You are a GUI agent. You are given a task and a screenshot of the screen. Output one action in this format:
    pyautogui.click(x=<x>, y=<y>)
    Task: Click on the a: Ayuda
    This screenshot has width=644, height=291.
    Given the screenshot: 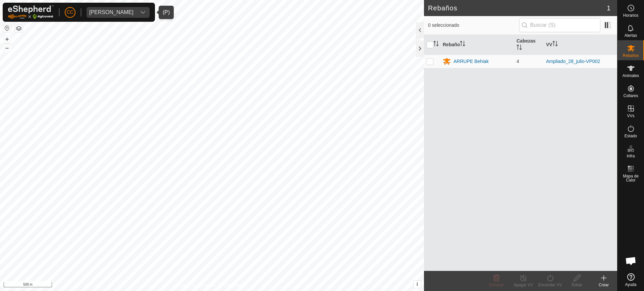 What is the action you would take?
    pyautogui.click(x=630, y=280)
    